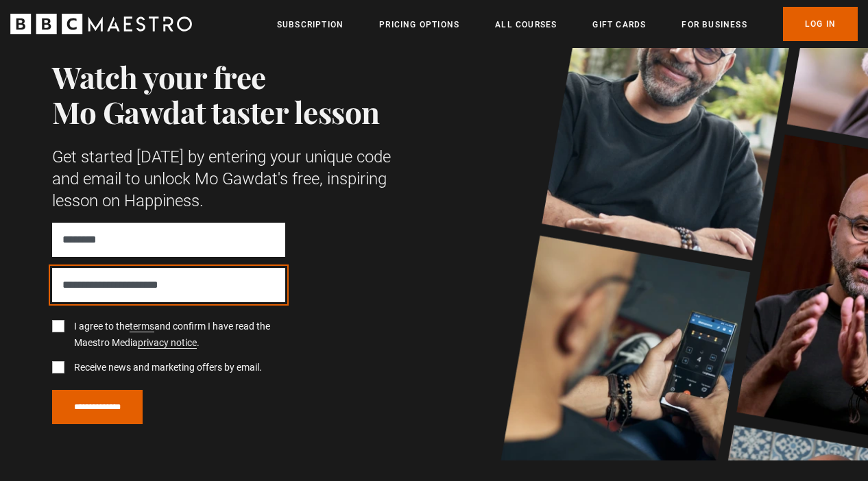 The height and width of the screenshot is (481, 868). I want to click on h1: Watch your free Mo Gawdat taster lesson, so click(227, 94).